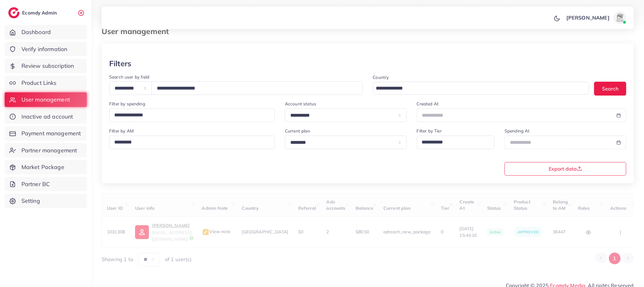  What do you see at coordinates (47, 117) in the screenshot?
I see `span: Inactive ad account` at bounding box center [47, 117].